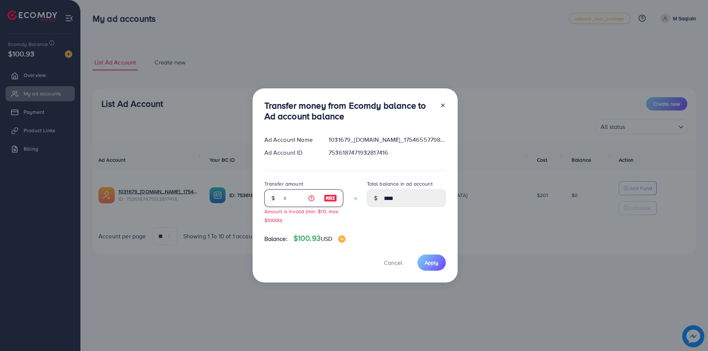 This screenshot has height=351, width=708. What do you see at coordinates (290, 140) in the screenshot?
I see `div: Ad Account Name` at bounding box center [290, 140].